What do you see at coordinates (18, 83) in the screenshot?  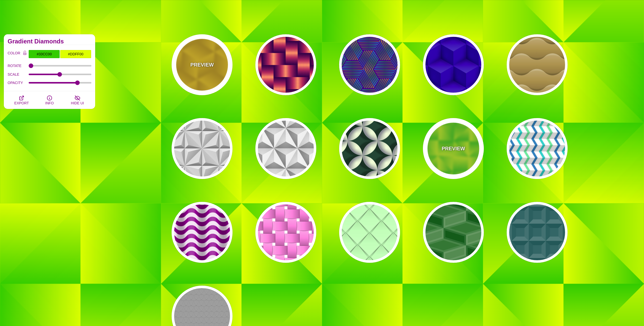 I see `label: OPACITY` at bounding box center [18, 83].